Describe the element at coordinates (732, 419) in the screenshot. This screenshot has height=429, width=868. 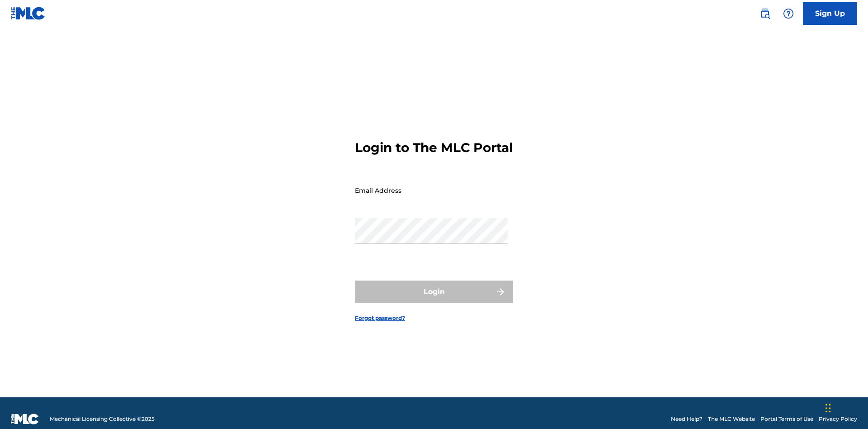
I see `a: The MLC Website` at that location.